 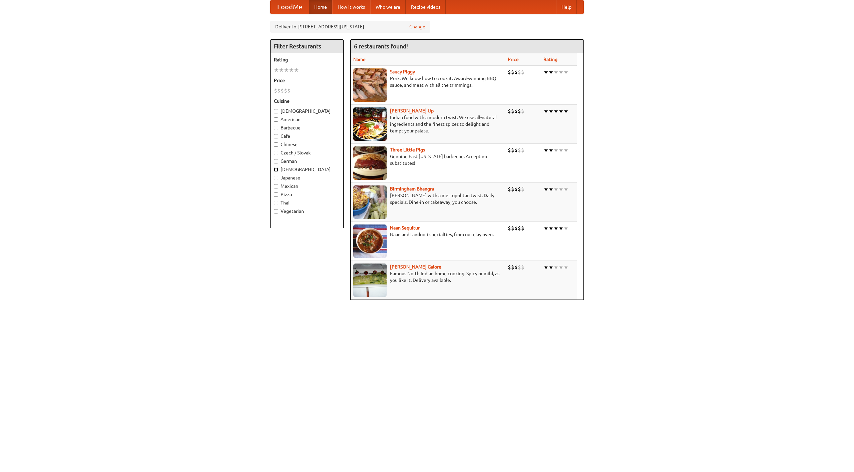 What do you see at coordinates (370, 280) in the screenshot?
I see `img: currygalore.jpg` at bounding box center [370, 280].